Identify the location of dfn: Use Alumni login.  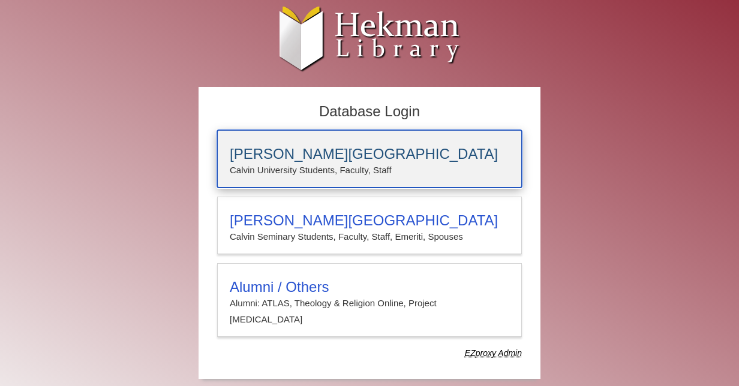
(493, 353).